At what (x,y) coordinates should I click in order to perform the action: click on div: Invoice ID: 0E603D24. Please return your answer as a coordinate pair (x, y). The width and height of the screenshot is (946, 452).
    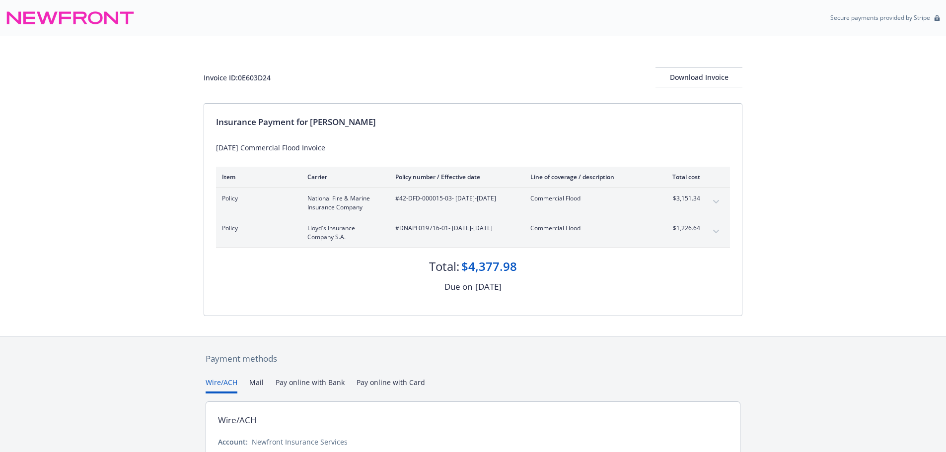
    Looking at the image, I should click on (237, 77).